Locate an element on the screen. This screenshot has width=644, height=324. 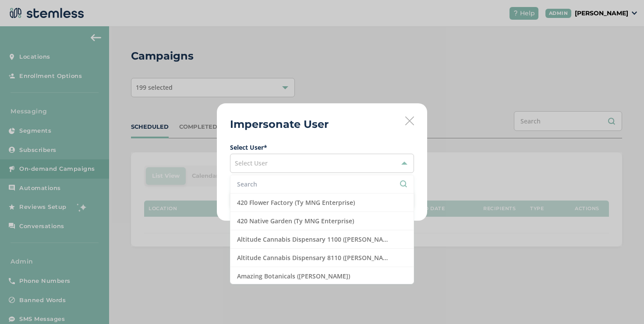
li: 420 Native Garden (Ty MNG Enterprise) is located at coordinates (322, 221).